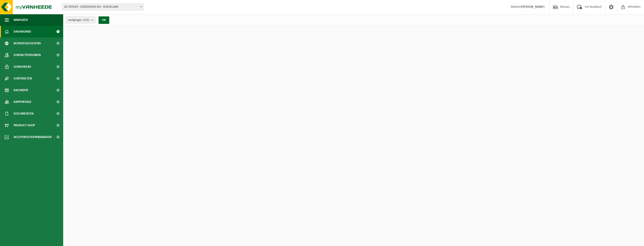 This screenshot has width=644, height=246. Describe the element at coordinates (86, 20) in the screenshot. I see `count: (3/3)` at that location.